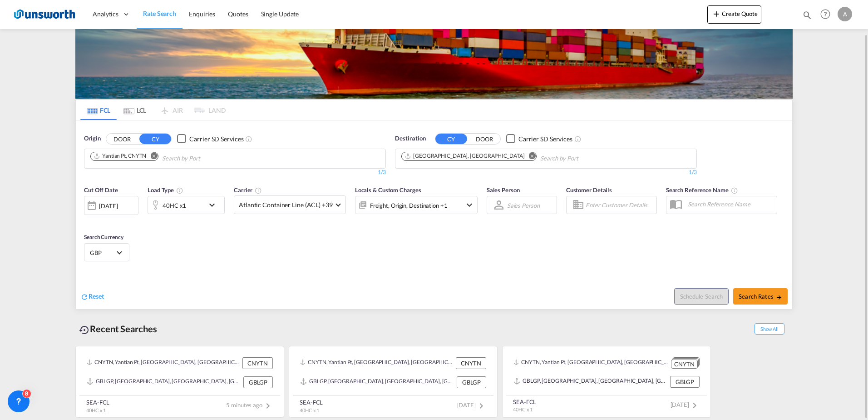  What do you see at coordinates (503, 190) in the screenshot?
I see `span: Sales Person` at bounding box center [503, 190].